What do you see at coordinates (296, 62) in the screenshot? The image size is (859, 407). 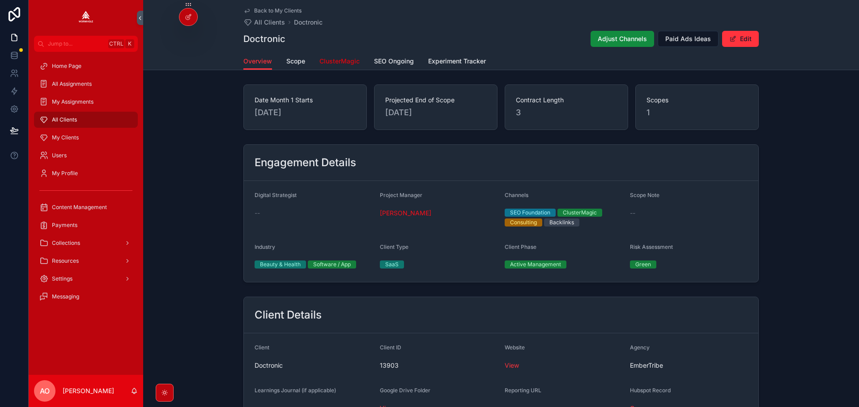 I see `a: Scope` at bounding box center [296, 62].